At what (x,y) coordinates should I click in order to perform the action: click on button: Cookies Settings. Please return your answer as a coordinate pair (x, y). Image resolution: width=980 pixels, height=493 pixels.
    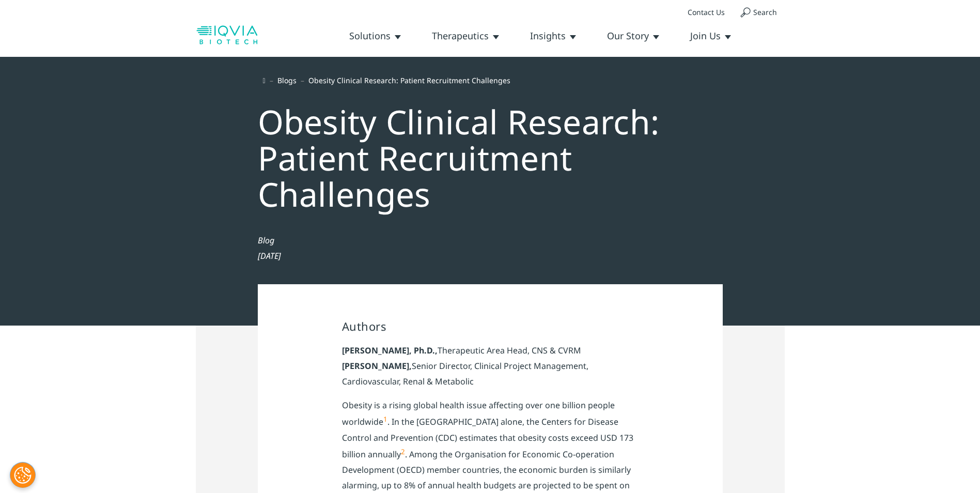
    Looking at the image, I should click on (23, 475).